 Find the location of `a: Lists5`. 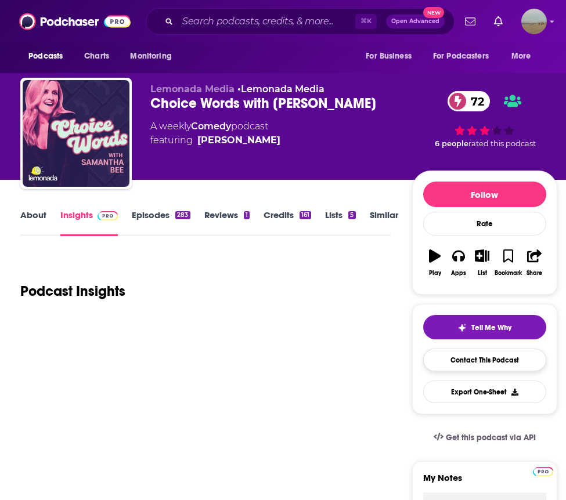

a: Lists5 is located at coordinates (340, 223).